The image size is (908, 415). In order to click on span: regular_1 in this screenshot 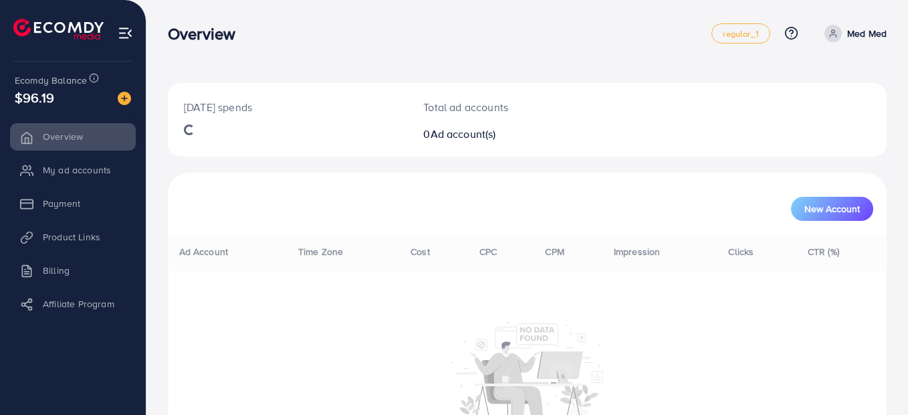, I will do `click(740, 33)`.